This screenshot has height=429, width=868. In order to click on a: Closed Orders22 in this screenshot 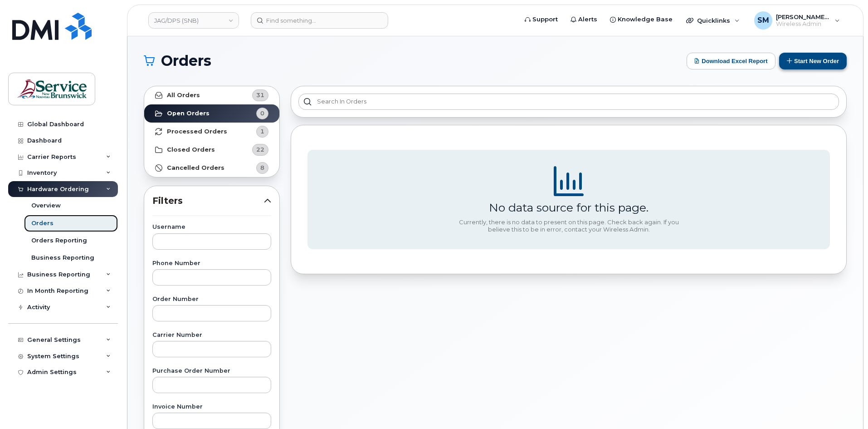, I will do `click(212, 150)`.